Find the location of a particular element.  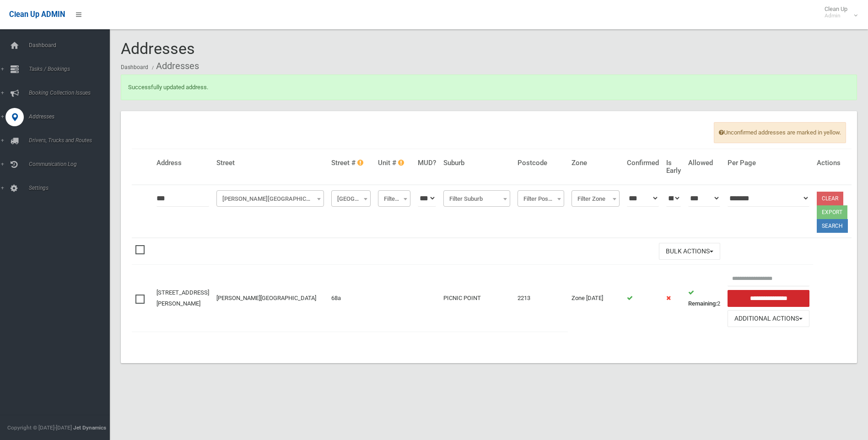

h4: Is Early is located at coordinates (674, 167).